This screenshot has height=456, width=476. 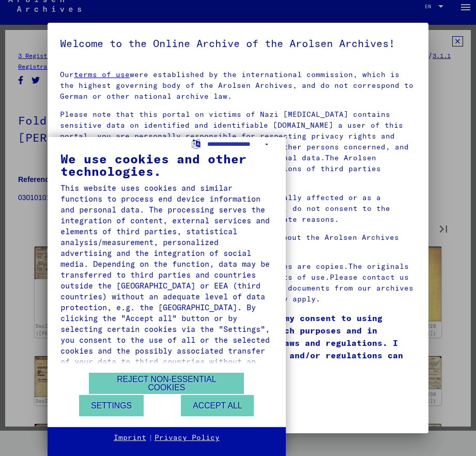 What do you see at coordinates (166, 165) in the screenshot?
I see `div: We use cookies and other technologies.` at bounding box center [166, 165].